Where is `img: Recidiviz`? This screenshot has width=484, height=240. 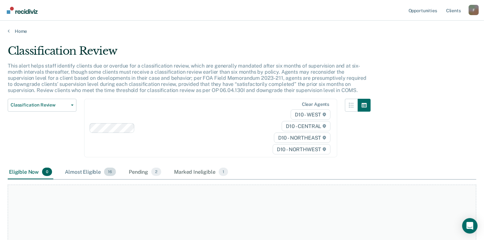 img: Recidiviz is located at coordinates (22, 10).